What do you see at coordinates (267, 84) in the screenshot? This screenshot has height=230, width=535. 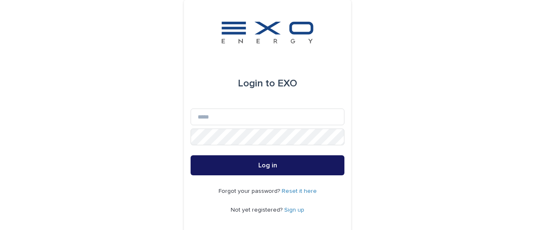 I see `div: EXO` at bounding box center [267, 84].